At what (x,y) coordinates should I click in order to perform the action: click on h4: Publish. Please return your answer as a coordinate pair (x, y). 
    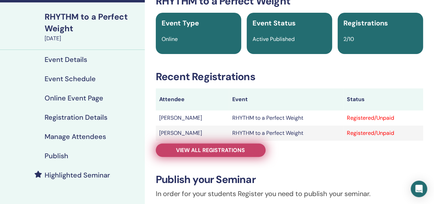
    Looking at the image, I should click on (56, 156).